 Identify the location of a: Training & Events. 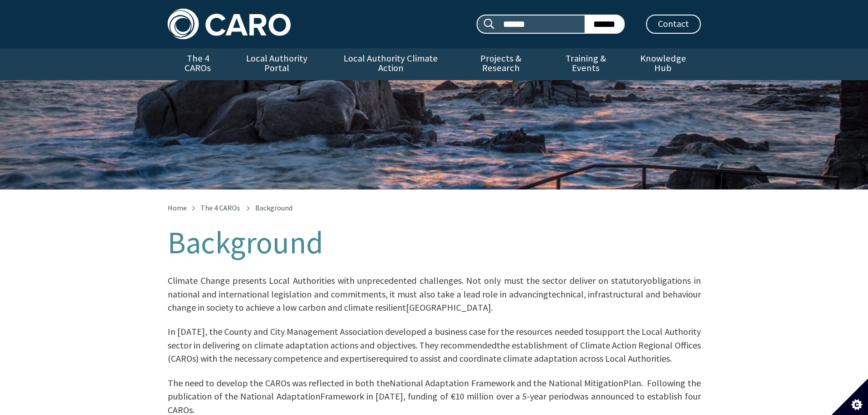
(585, 64).